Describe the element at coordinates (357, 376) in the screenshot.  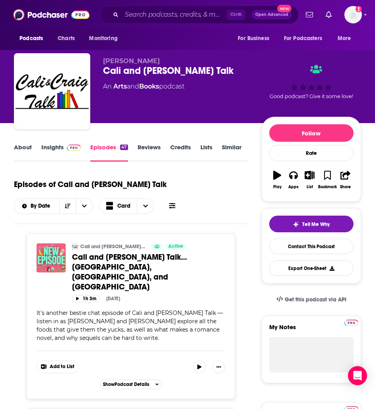
I see `div: Open Intercom Messenger` at that location.